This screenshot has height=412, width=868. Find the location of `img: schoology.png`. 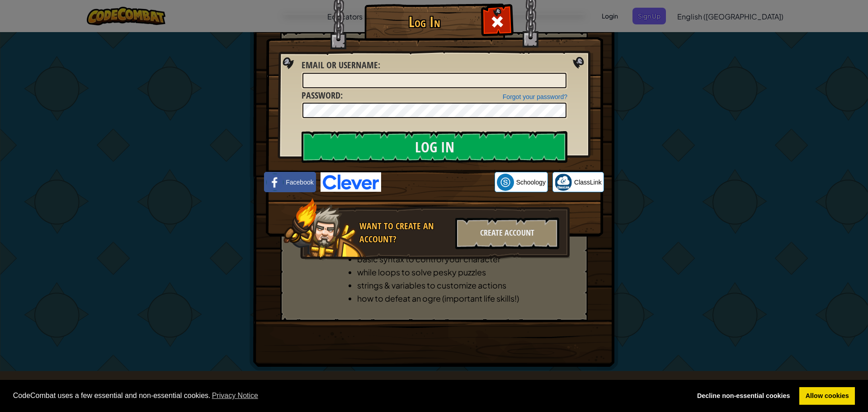

img: schoology.png is located at coordinates (506, 182).